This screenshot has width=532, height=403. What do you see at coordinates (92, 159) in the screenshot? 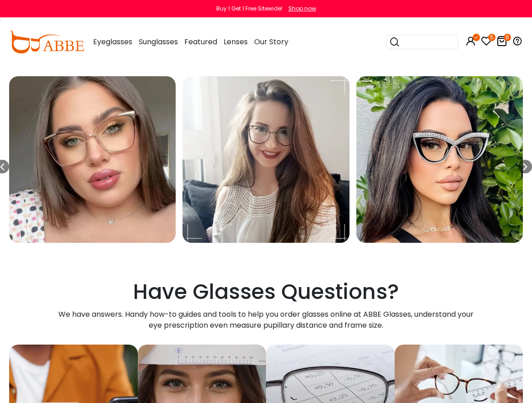
I see `img: Sluggard` at bounding box center [92, 159].